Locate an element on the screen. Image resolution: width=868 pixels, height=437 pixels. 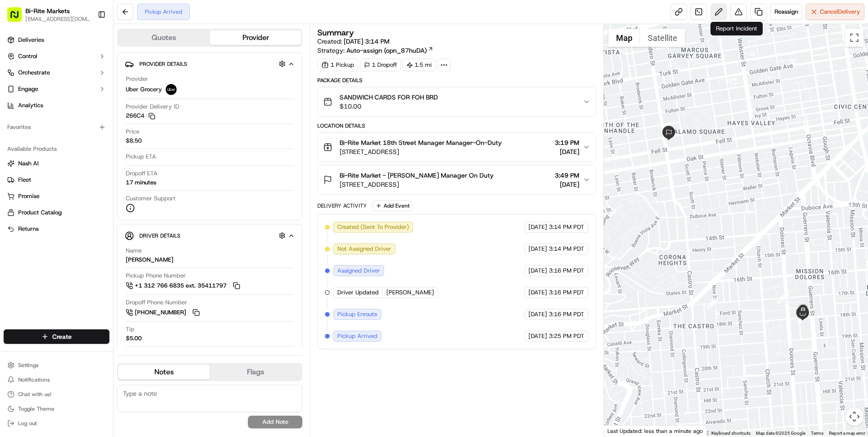
input: Got a question? Start typing here... is located at coordinates (93, 63).